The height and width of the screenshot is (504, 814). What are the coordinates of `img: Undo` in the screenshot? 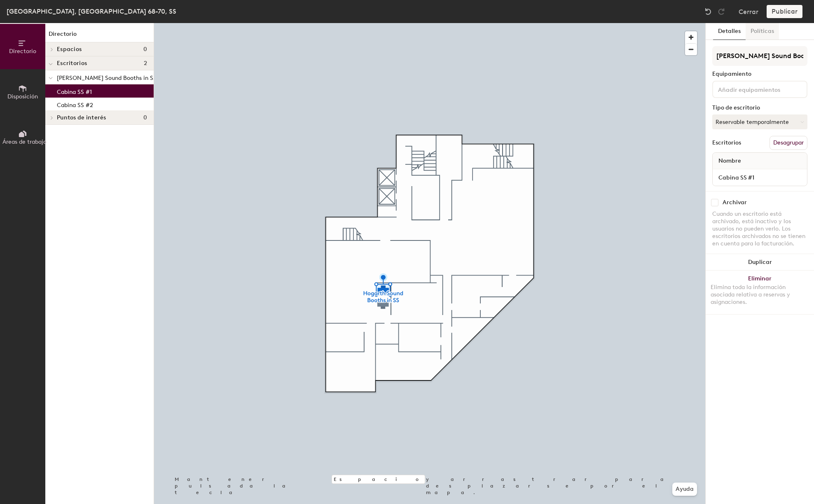 It's located at (708, 11).